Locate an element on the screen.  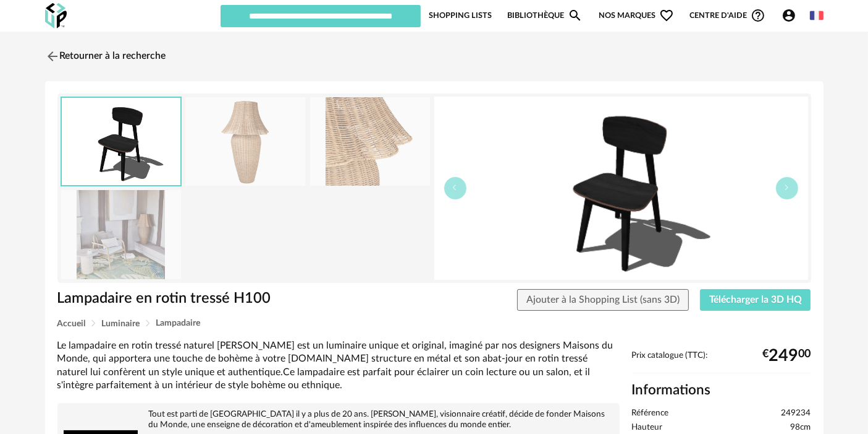
span: 249234 is located at coordinates (797, 413).